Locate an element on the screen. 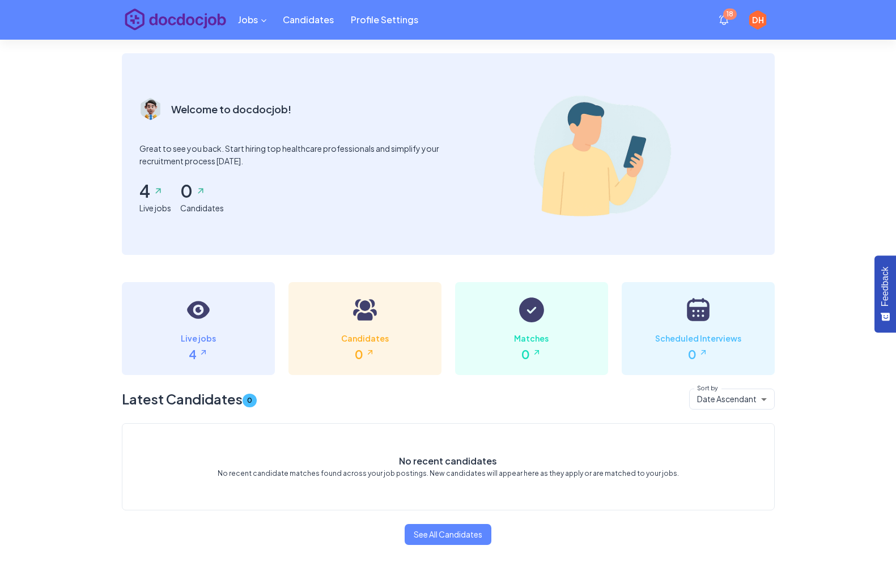 The width and height of the screenshot is (896, 588). img: Candidates icon is located at coordinates (365, 310).